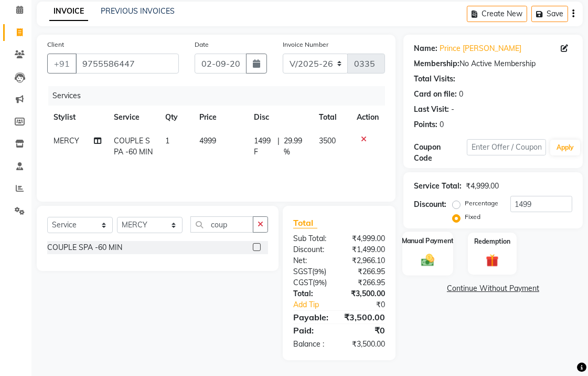 Image resolution: width=588 pixels, height=376 pixels. What do you see at coordinates (367, 117) in the screenshot?
I see `th: Action` at bounding box center [367, 117].